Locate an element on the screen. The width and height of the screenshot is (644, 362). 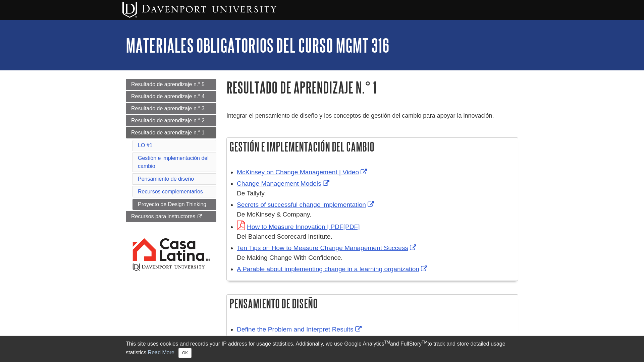
div: Guide Page Menu is located at coordinates (171, 181).